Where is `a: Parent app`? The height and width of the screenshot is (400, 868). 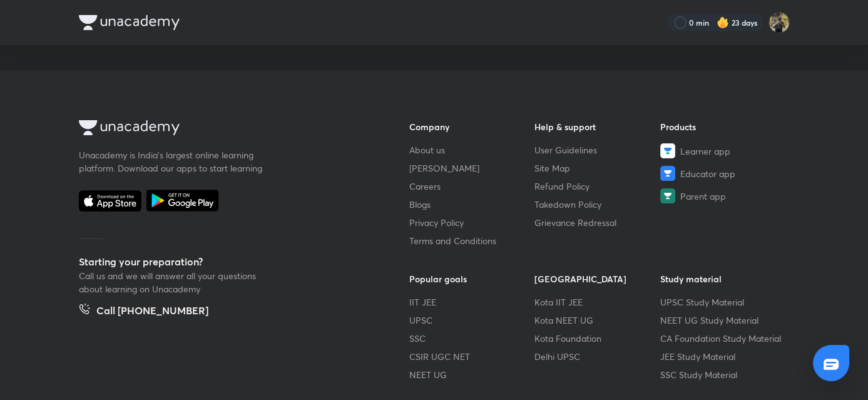
a: Parent app is located at coordinates (723, 195).